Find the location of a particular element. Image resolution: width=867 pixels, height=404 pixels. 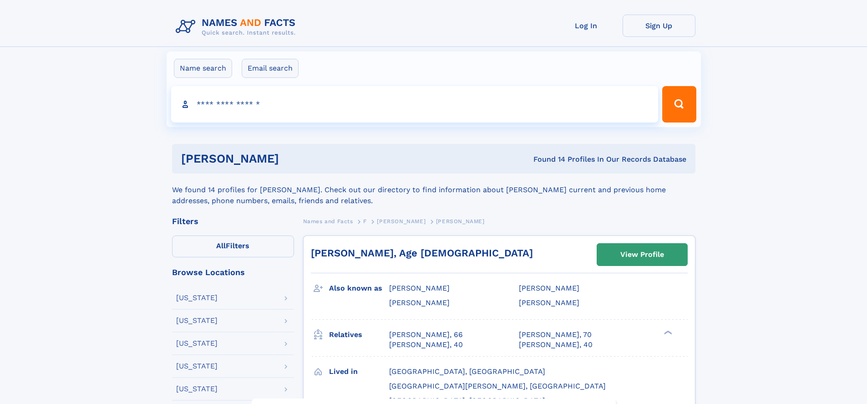

div: Found 14 Profiles In Our Records Database is located at coordinates (546, 159).